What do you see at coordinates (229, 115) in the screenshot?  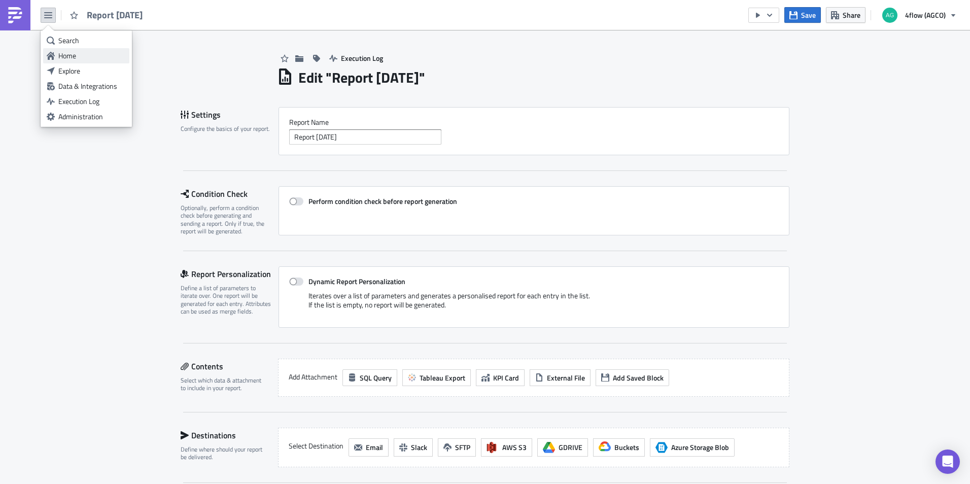 I see `div: Settings` at bounding box center [229, 115].